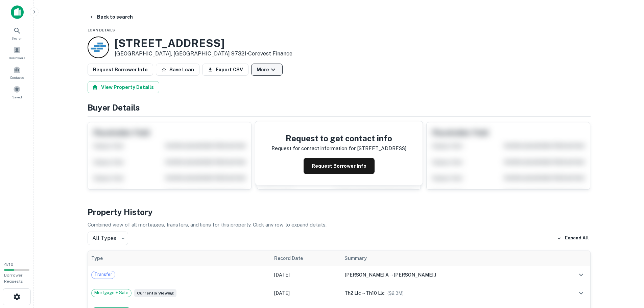 The height and width of the screenshot is (308, 644). What do you see at coordinates (375, 293) in the screenshot?
I see `span: th10 llc` at bounding box center [375, 293].